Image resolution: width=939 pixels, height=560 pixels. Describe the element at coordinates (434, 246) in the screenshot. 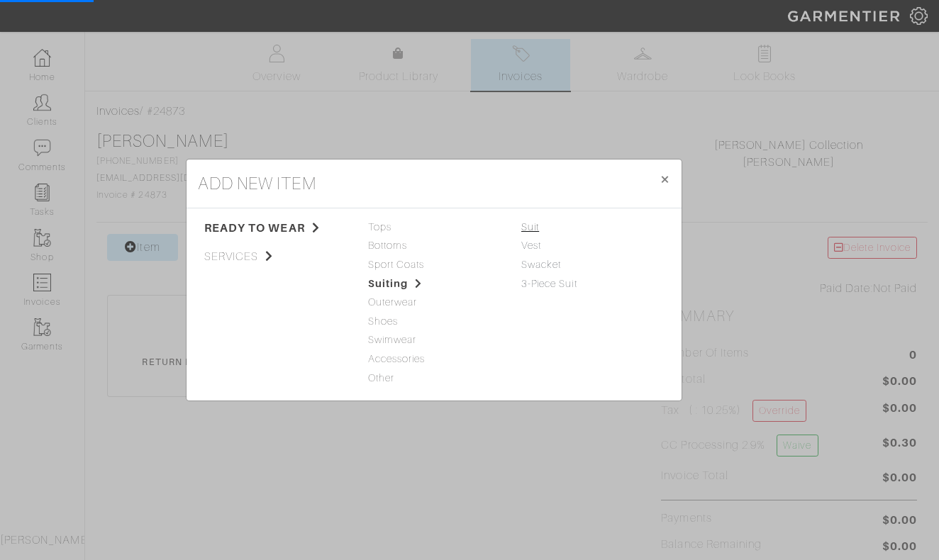

I see `span: Bottoms` at that location.